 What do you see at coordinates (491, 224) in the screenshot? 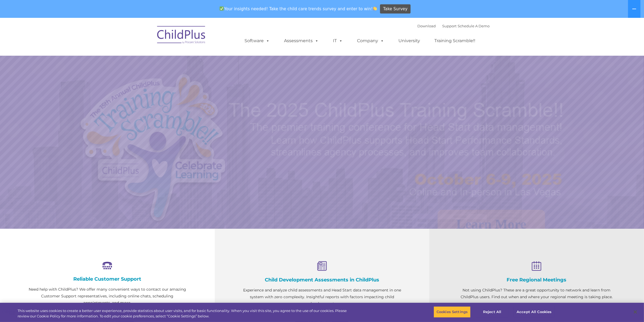
I see `a: Learn More` at bounding box center [491, 224].